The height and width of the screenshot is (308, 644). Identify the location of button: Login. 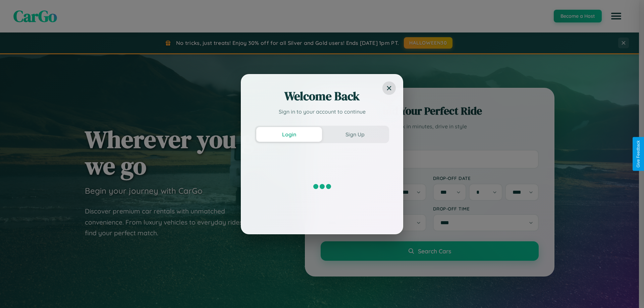
(289, 134).